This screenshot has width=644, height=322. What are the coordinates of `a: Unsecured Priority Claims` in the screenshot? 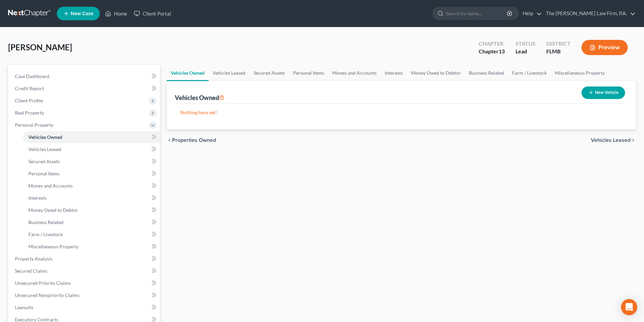 It's located at (84, 283).